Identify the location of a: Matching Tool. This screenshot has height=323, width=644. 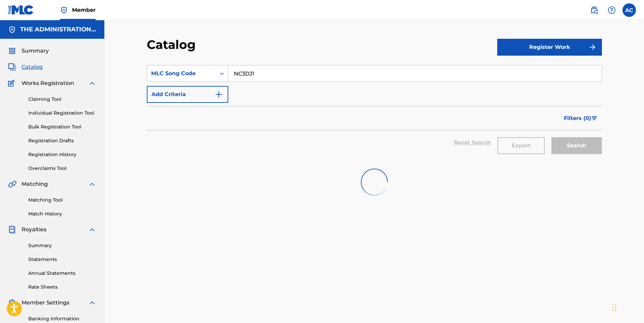
(63, 200).